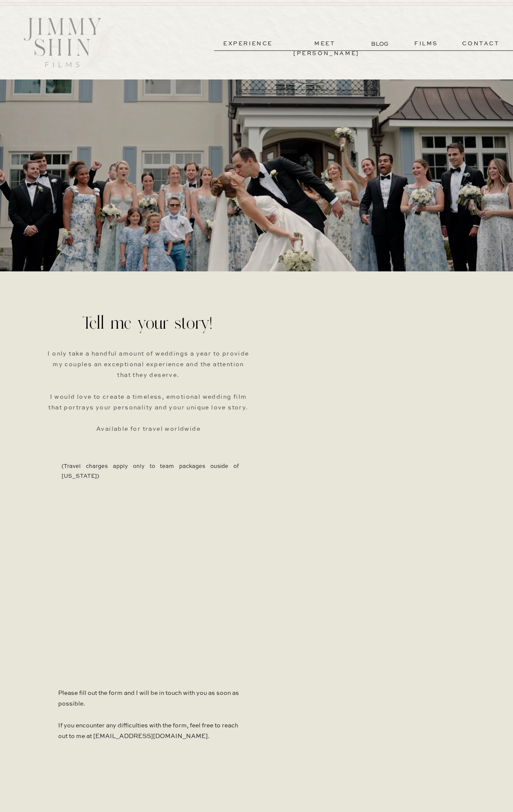 The width and height of the screenshot is (513, 812). Describe the element at coordinates (248, 44) in the screenshot. I see `p: experience` at that location.